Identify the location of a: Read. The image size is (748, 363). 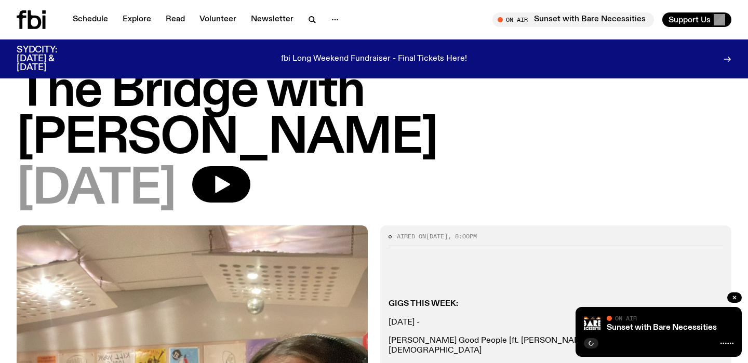
(175, 20).